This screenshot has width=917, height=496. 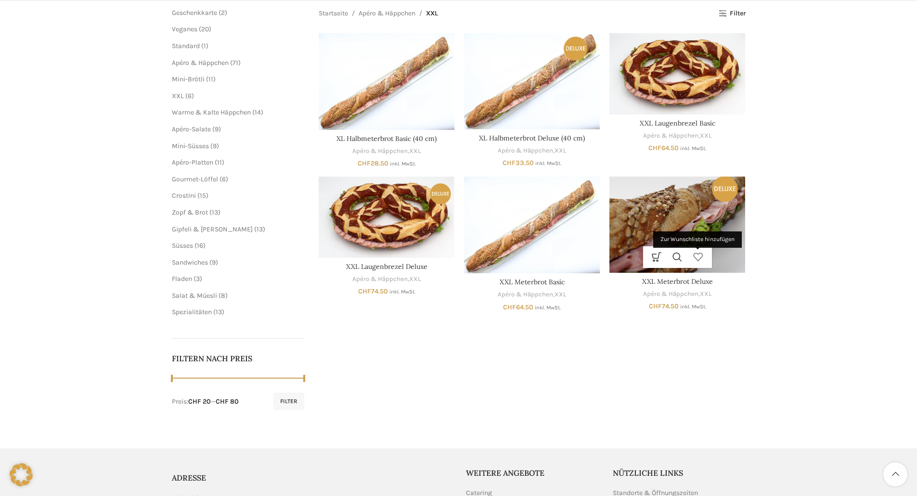 I want to click on nav: Breadcrumb, so click(x=378, y=13).